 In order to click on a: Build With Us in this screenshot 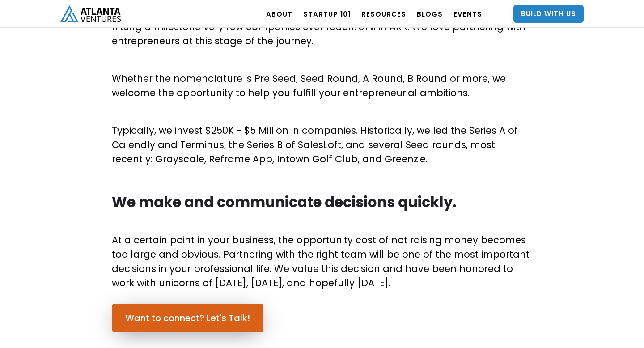, I will do `click(548, 14)`.